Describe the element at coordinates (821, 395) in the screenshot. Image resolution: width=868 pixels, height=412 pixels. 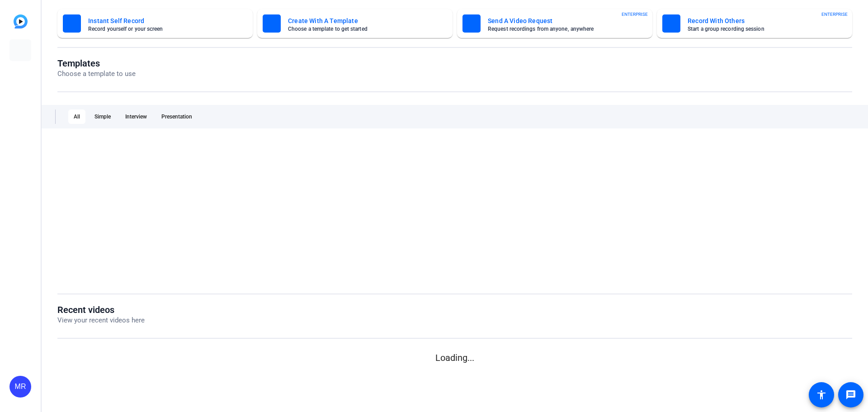
I see `mat-icon: accessibility` at that location.